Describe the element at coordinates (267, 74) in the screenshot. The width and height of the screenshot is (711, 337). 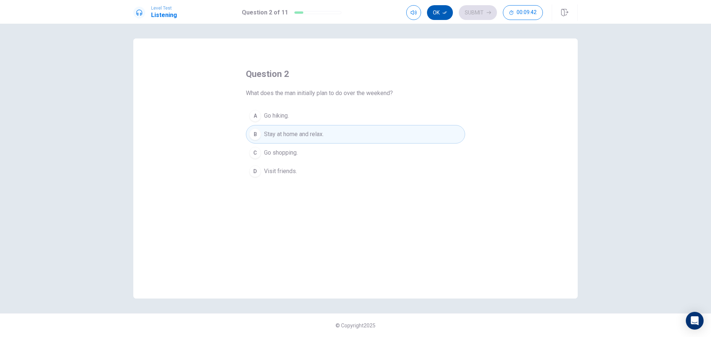
I see `h4: question 2` at that location.